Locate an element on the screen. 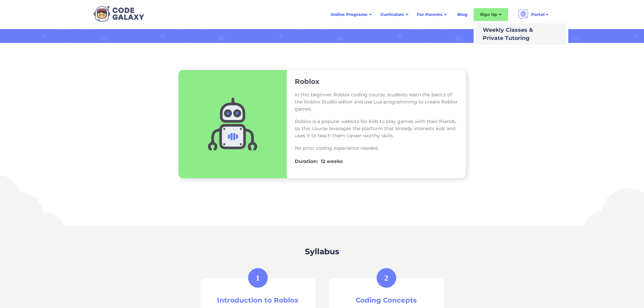  p: Roblox is a popular website for kids to play games with their friends, so this course leverages t... is located at coordinates (376, 128).